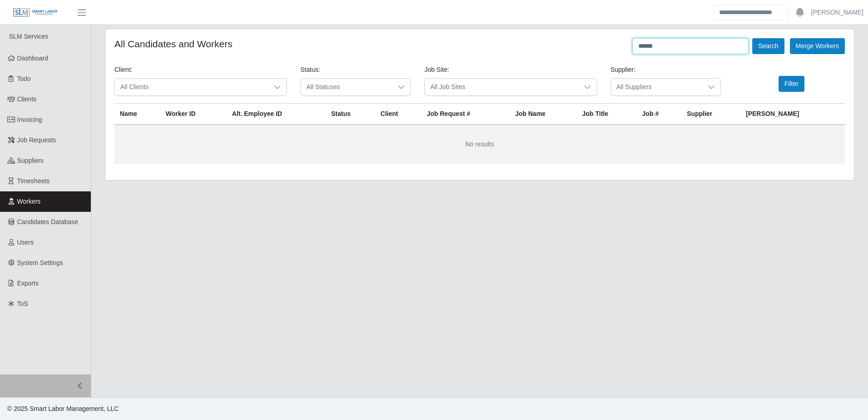  What do you see at coordinates (27, 99) in the screenshot?
I see `span: Clients` at bounding box center [27, 99].